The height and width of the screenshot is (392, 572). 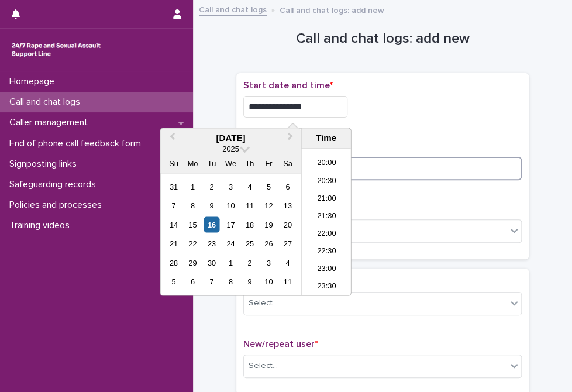 What do you see at coordinates (192, 224) in the screenshot?
I see `div: Choose Monday, September 15th, 2025` at bounding box center [192, 224].